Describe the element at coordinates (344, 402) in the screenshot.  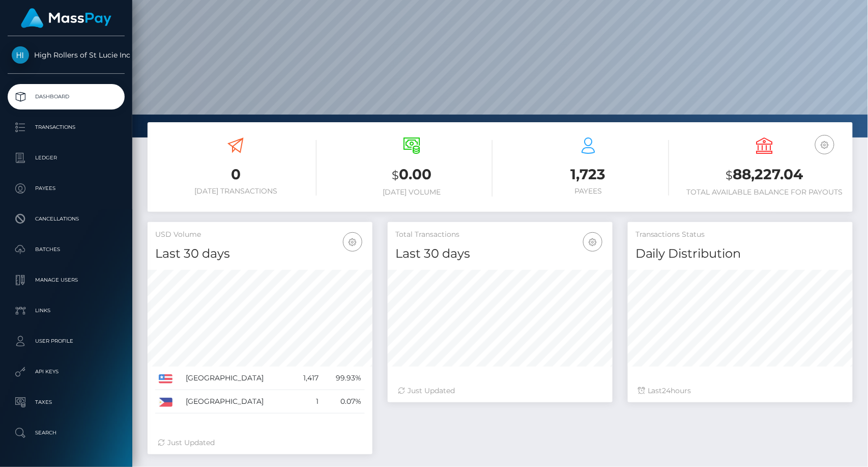
I see `td: 0.07%` at that location.